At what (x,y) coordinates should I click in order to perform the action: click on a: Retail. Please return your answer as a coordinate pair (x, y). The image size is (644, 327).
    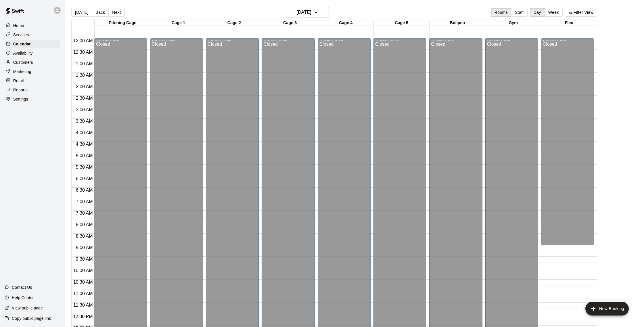
    Looking at the image, I should click on (32, 81).